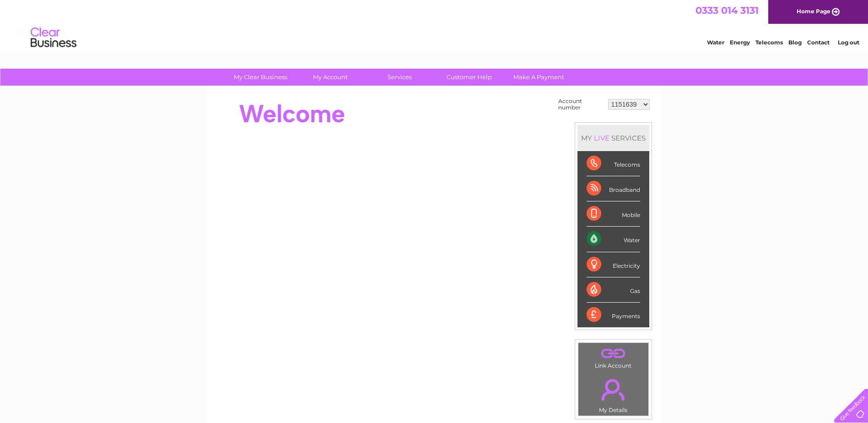 This screenshot has height=423, width=868. Describe the element at coordinates (613, 356) in the screenshot. I see `td: Link Account` at that location.